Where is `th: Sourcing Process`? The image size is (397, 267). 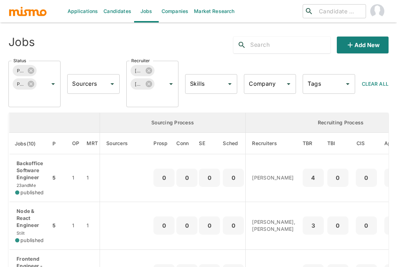
th: Sourcing Process is located at coordinates (173, 123).